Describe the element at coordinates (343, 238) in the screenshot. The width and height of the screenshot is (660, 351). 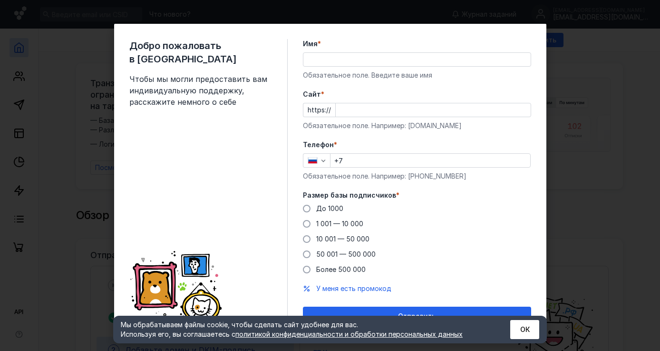
I see `span: 10 001 — 50 000` at that location.